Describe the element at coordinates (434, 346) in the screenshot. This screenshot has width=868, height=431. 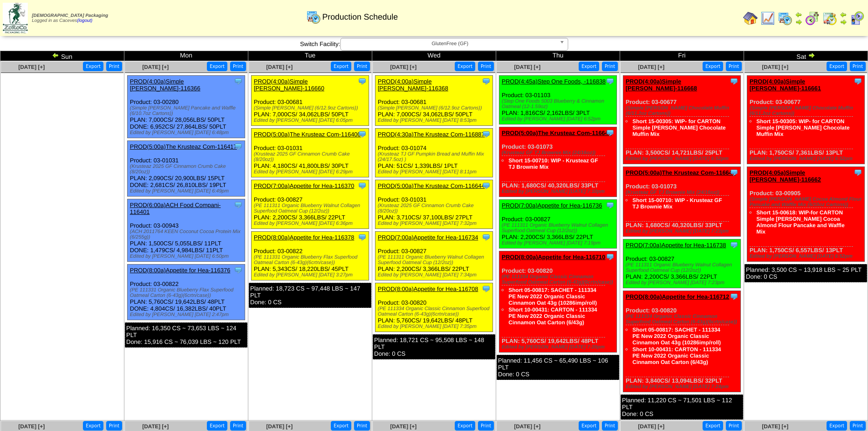
I see `div: Planned: 18,721 CS ~ 95,508 LBS ~ 148 PLT Done: 0 CS` at that location.